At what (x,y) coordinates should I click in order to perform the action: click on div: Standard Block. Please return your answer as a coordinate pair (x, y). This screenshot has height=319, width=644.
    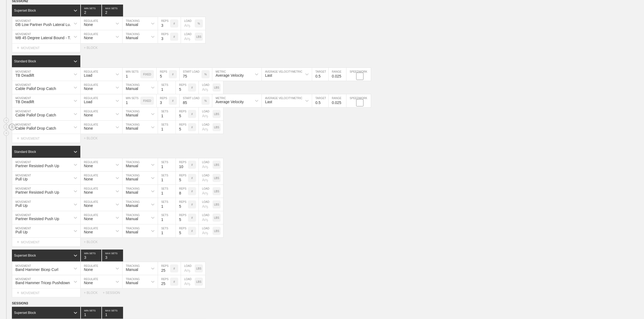
    Looking at the image, I should click on (25, 152).